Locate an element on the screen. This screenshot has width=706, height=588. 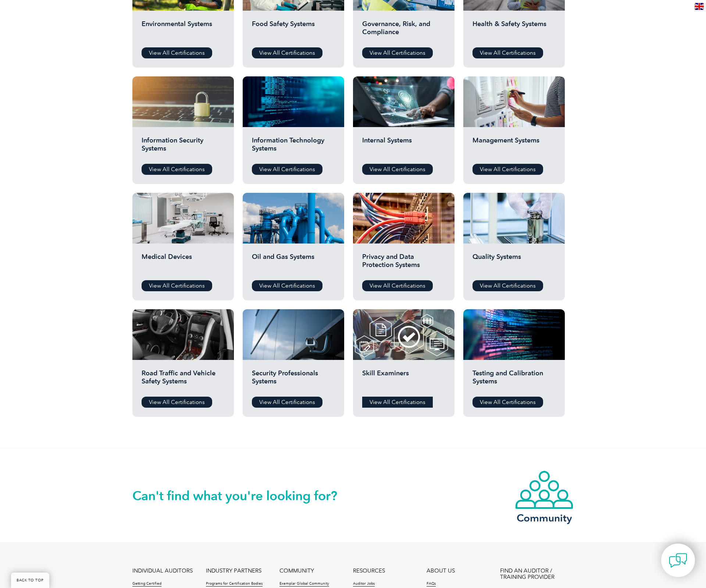
h2: Management Systems is located at coordinates (514, 148).